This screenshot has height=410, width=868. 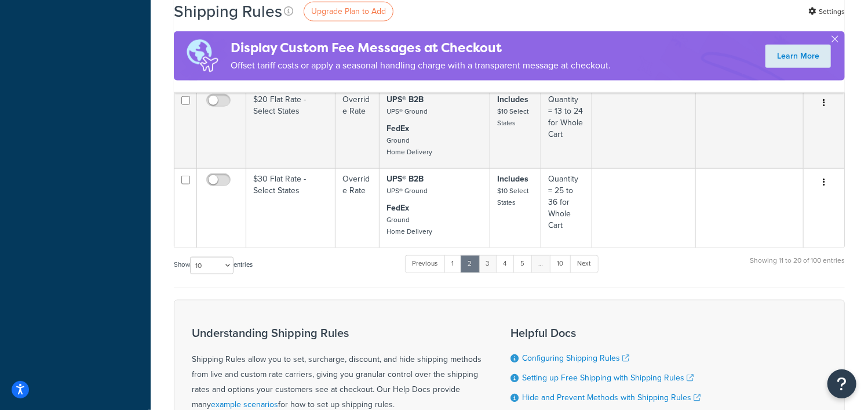 I want to click on img: duties-banner-06bc72dcb5fe05cb3f9472aba00be2ae8eb53ab6f0d8bb03d382ba314ac3c341.png, so click(x=203, y=56).